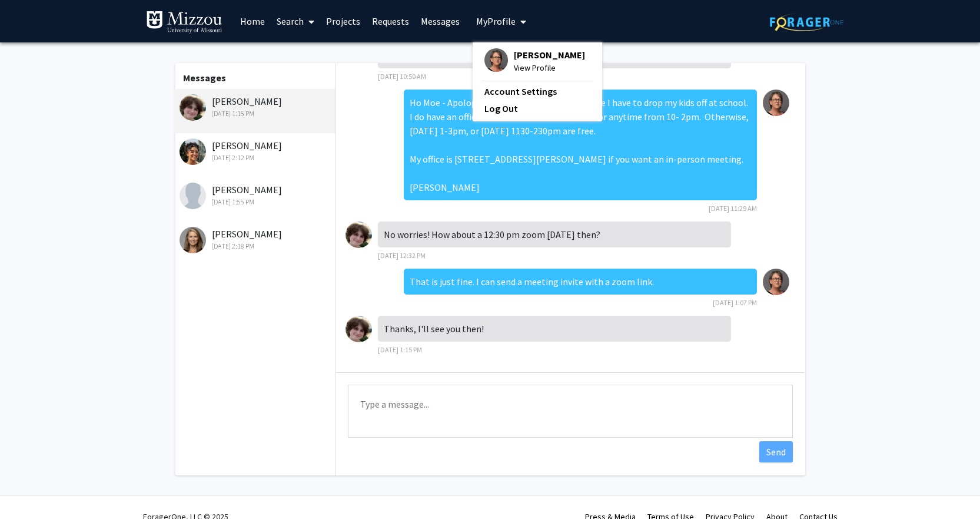 The width and height of the screenshot is (980, 519). What do you see at coordinates (343, 21) in the screenshot?
I see `a: Projects` at bounding box center [343, 21].